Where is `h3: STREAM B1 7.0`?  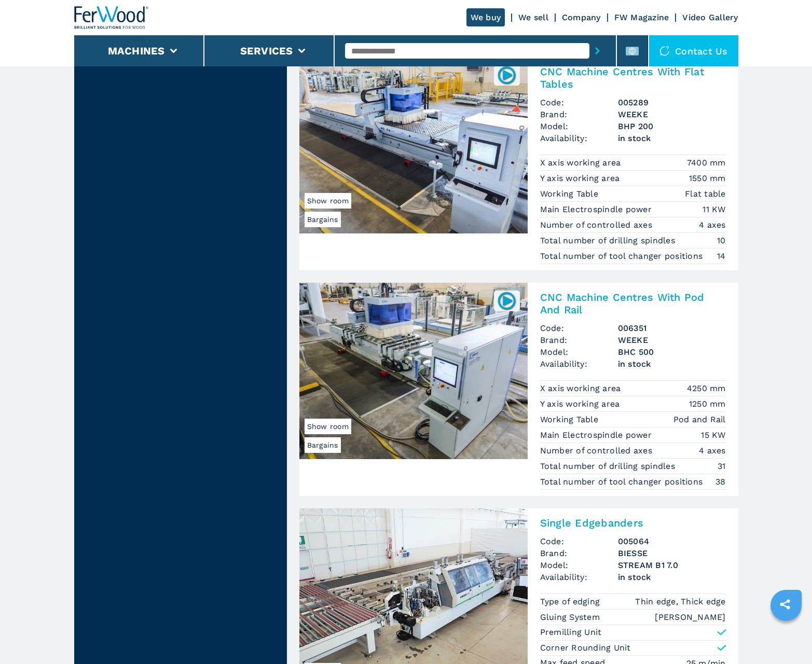
h3: STREAM B1 7.0 is located at coordinates (671, 565).